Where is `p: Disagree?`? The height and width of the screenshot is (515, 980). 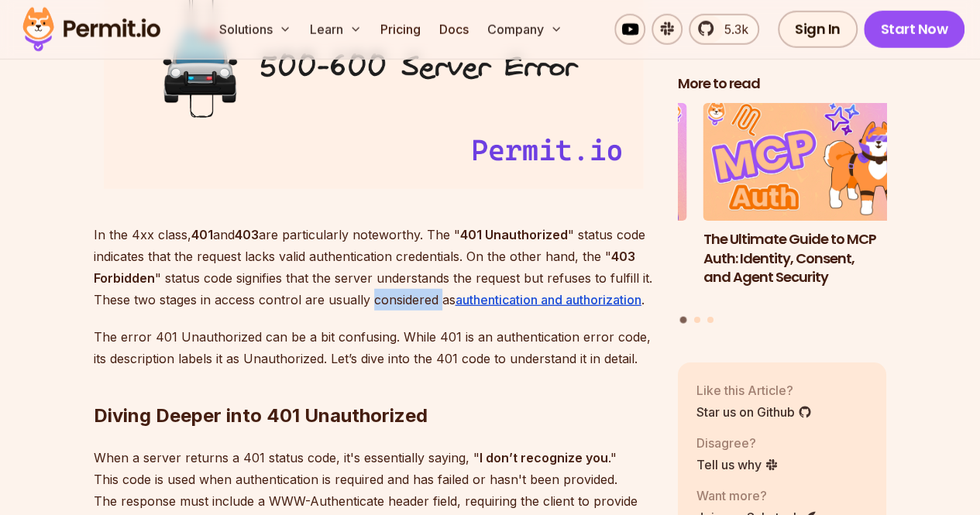
p: Disagree? is located at coordinates (738, 442).